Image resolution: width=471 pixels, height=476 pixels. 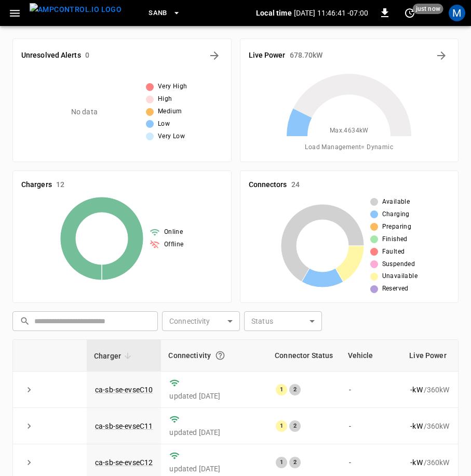 What do you see at coordinates (164, 124) in the screenshot?
I see `span: Low` at bounding box center [164, 124].